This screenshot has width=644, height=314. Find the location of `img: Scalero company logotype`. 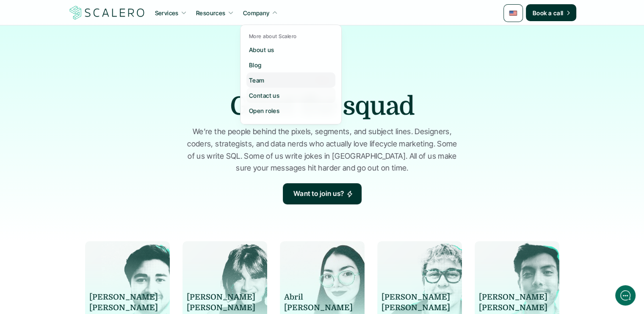

img: Scalero company logotype is located at coordinates (107, 13).